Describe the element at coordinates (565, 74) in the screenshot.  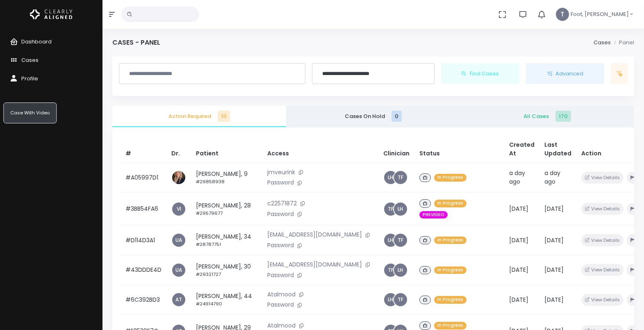
I see `button: Advanced` at that location.